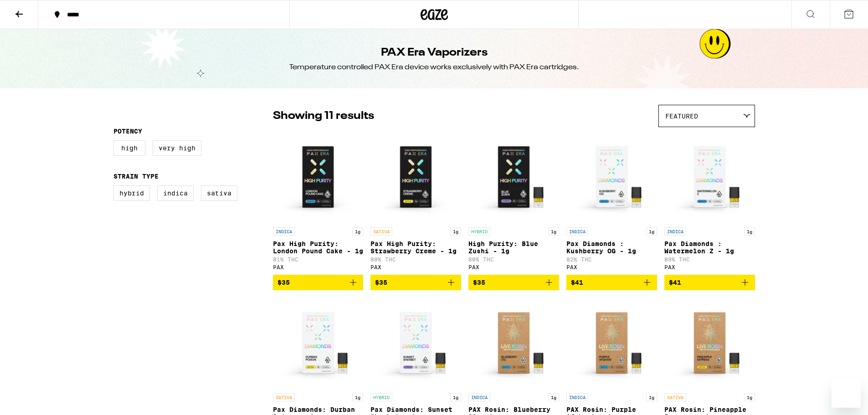 Image resolution: width=868 pixels, height=415 pixels. Describe the element at coordinates (514, 247) in the screenshot. I see `p: High Purity: Blue Zushi - 1g` at that location.